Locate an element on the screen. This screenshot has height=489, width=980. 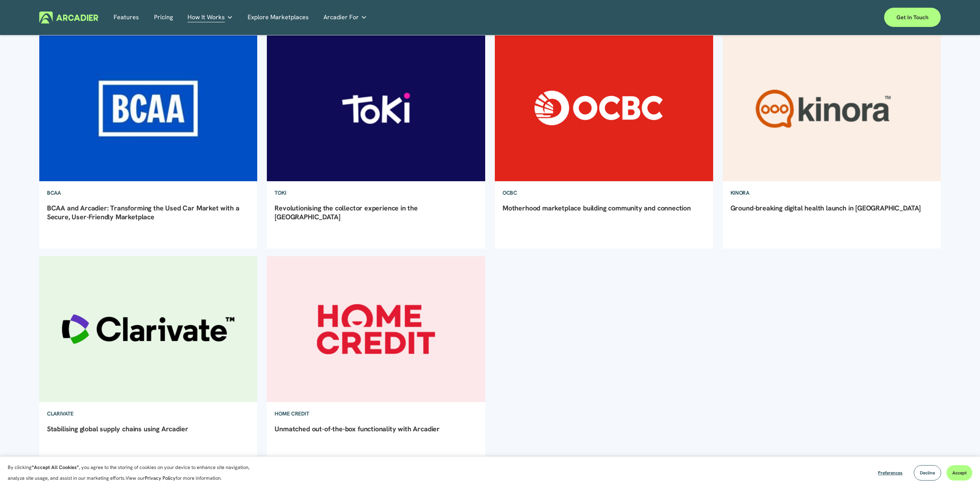
img: Motherhood marketplace building community and connection is located at coordinates (603, 108).